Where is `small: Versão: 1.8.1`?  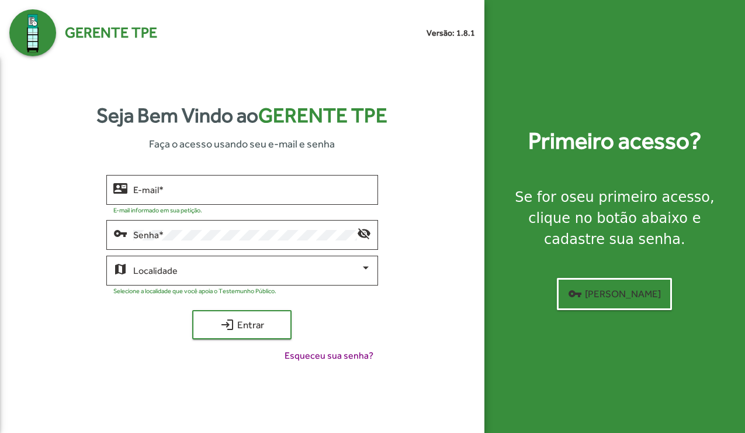
small: Versão: 1.8.1 is located at coordinates (451, 33).